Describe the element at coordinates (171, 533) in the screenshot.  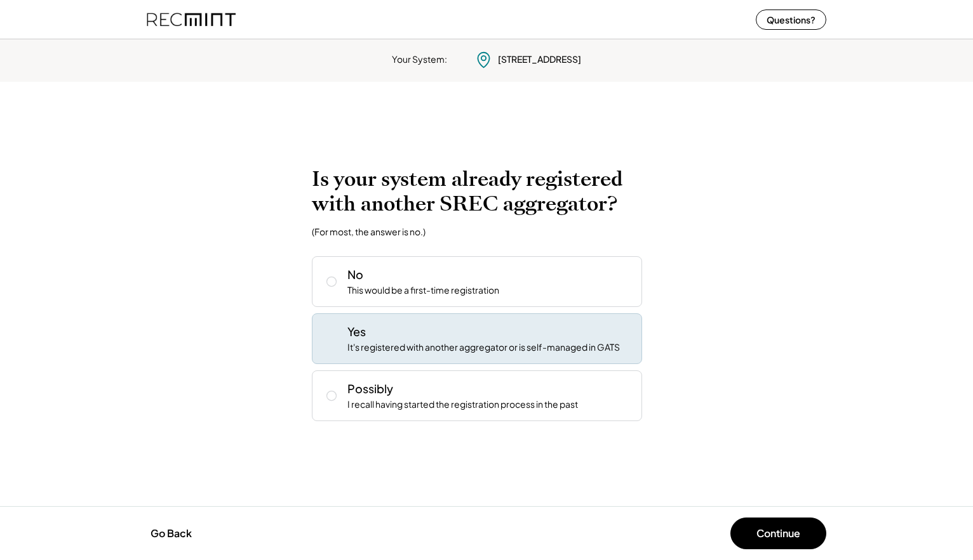
I see `button: Go Back` at that location.